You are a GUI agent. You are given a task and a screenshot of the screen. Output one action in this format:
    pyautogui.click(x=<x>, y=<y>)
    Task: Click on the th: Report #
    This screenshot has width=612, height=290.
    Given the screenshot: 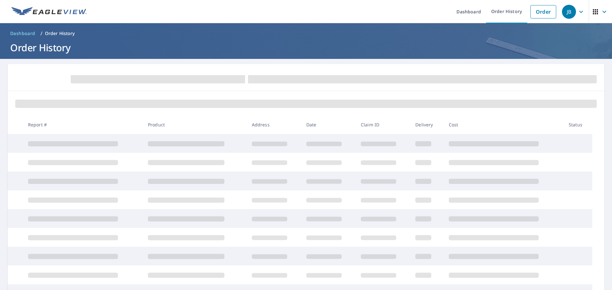 What is the action you would take?
    pyautogui.click(x=83, y=125)
    